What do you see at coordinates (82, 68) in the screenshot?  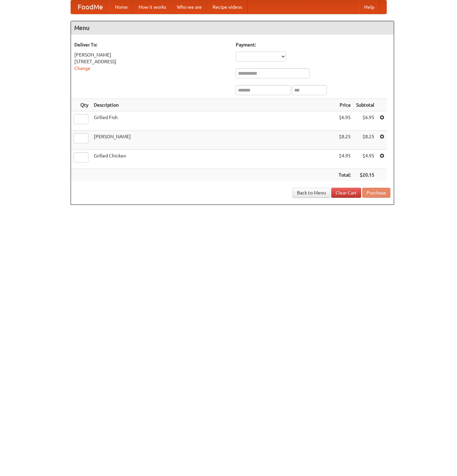 I see `a: Change` at bounding box center [82, 68].